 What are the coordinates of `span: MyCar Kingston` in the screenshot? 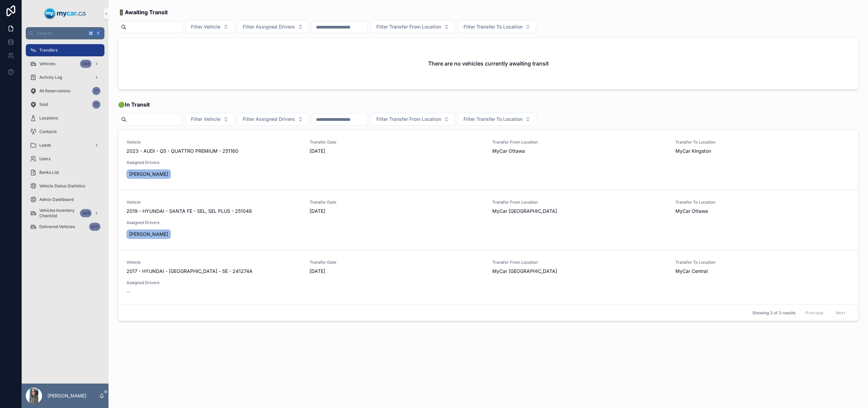 It's located at (693, 151).